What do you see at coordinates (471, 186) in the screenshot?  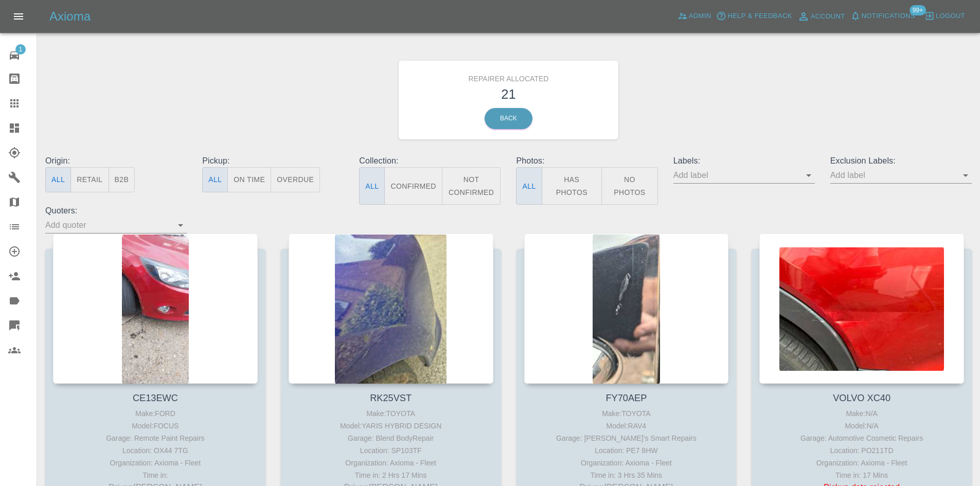 I see `button: Not Confirmed` at bounding box center [471, 186].